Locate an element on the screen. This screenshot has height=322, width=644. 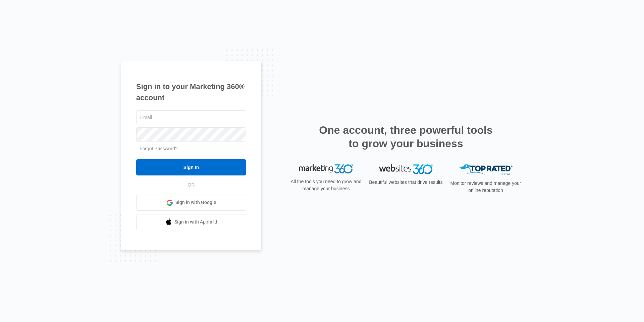
h2: One account, three powerful tools to grow your business is located at coordinates (406, 136).